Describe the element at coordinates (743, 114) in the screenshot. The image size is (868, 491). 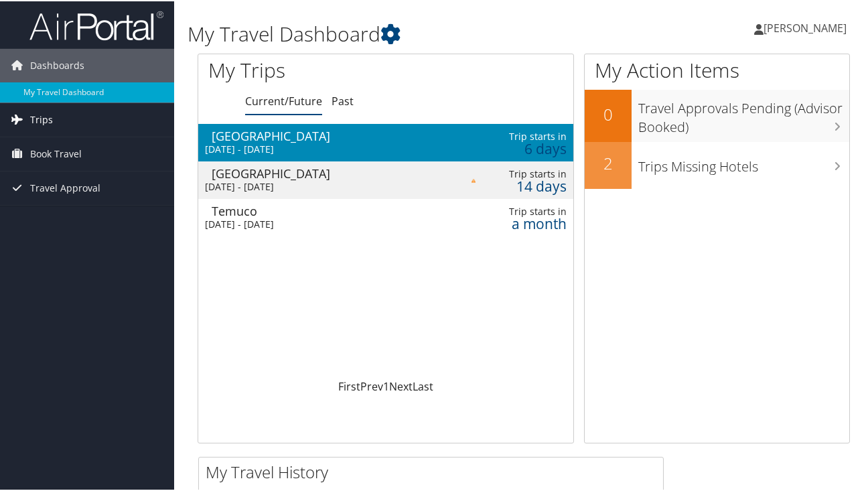
I see `h3: Travel Approvals Pending (Advisor Booked)` at that location.